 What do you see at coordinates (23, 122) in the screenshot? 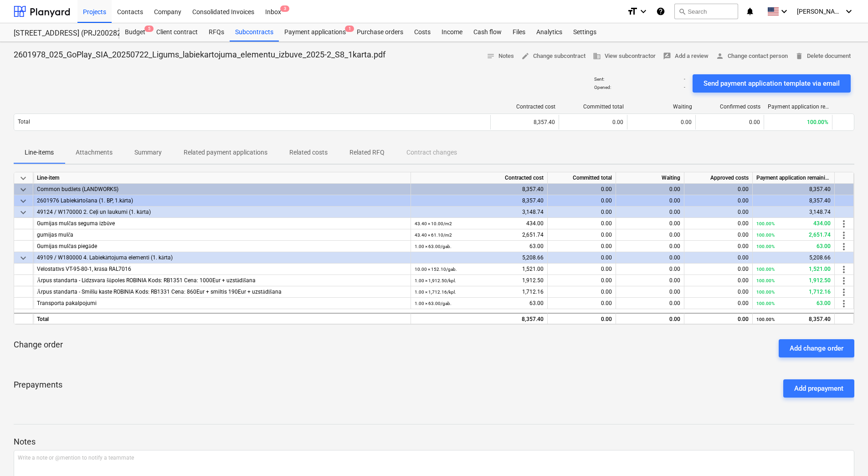
I see `p: Total` at bounding box center [23, 122].